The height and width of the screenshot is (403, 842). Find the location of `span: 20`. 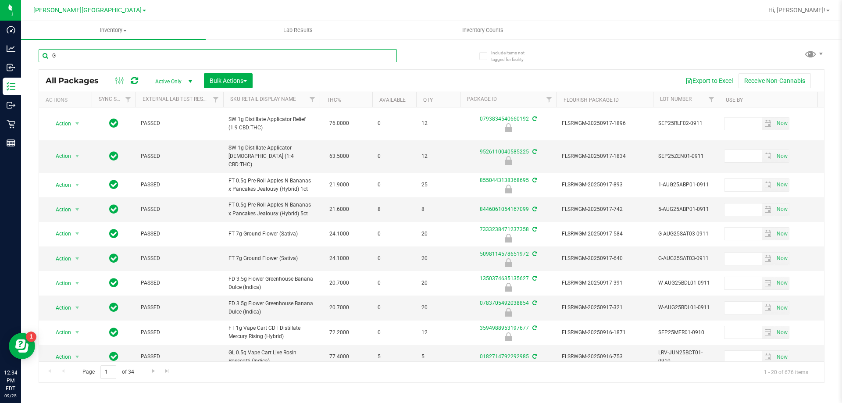

span: 20 is located at coordinates (438, 283).